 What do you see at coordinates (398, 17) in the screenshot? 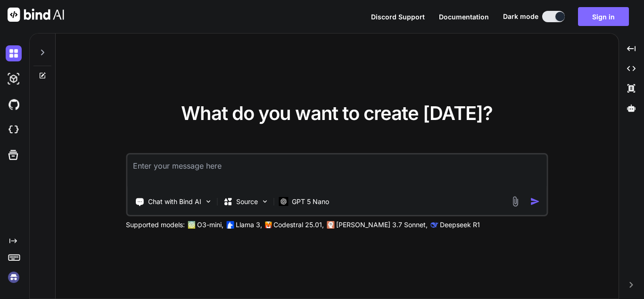
I see `span: Discord Support` at bounding box center [398, 17].